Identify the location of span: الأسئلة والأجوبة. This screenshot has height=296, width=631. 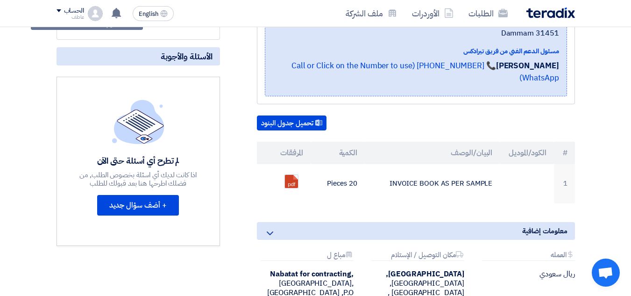
(186, 56).